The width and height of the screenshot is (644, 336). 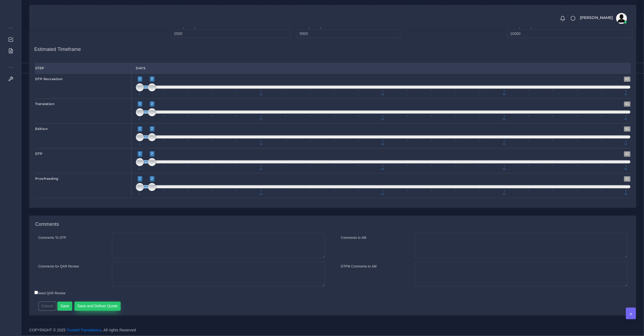 I want to click on strong: Proofreading, so click(x=47, y=179).